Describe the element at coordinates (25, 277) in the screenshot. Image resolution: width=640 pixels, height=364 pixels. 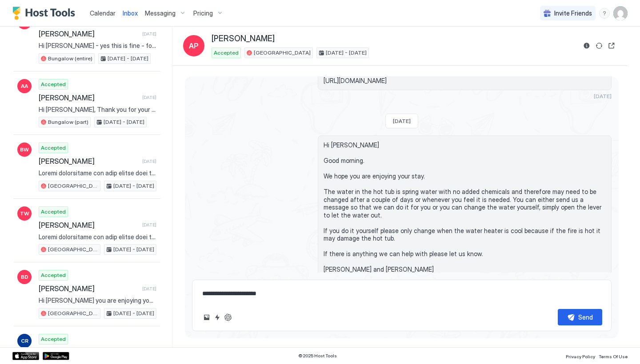
I see `span: BD` at that location.